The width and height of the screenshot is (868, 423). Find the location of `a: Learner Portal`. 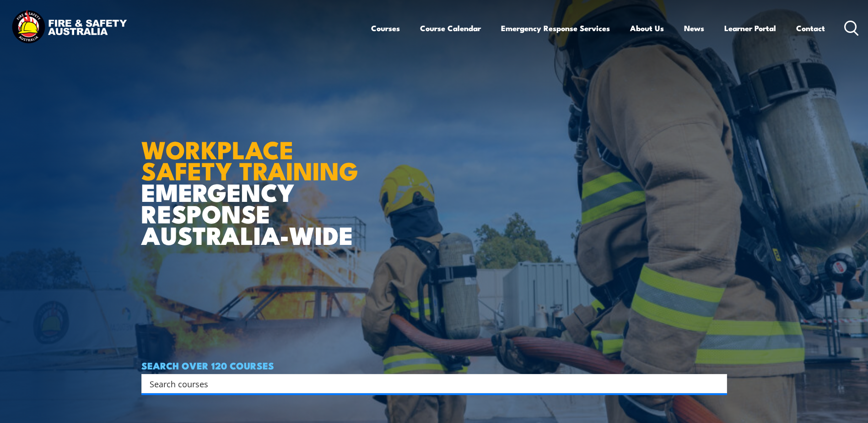

a: Learner Portal is located at coordinates (750, 28).